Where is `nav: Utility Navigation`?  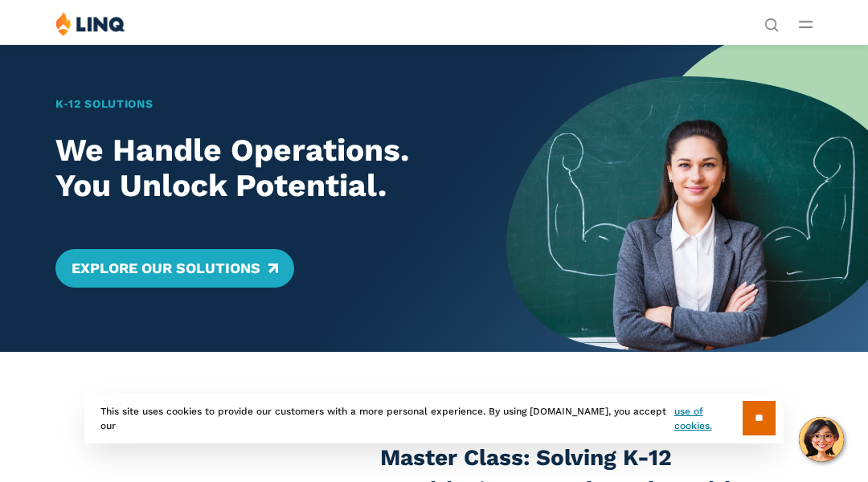
nav: Utility Navigation is located at coordinates (771, 21).